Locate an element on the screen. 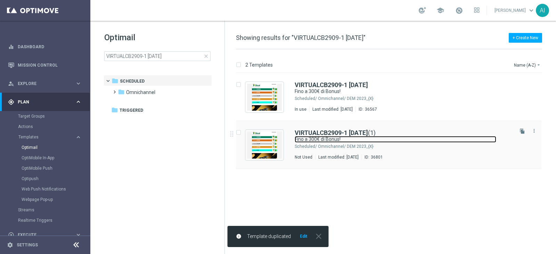  i: close is located at coordinates (318, 237).